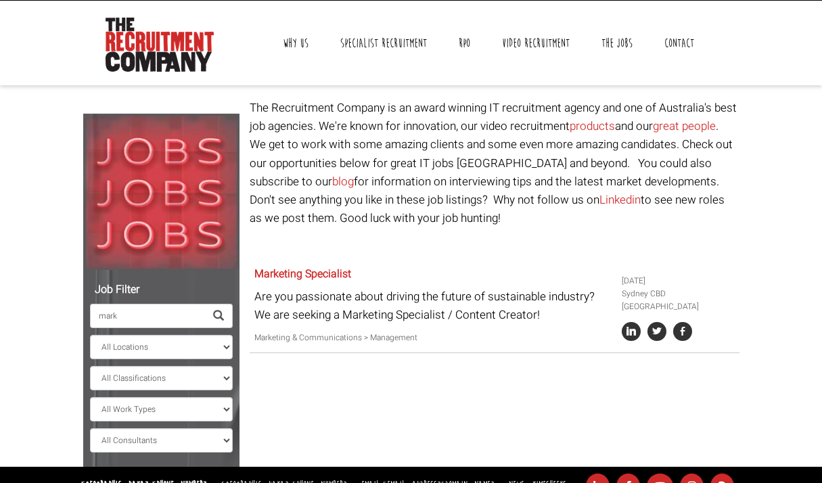 This screenshot has height=483, width=822. I want to click on img: Jobs, Jobs, Jobs, so click(161, 191).